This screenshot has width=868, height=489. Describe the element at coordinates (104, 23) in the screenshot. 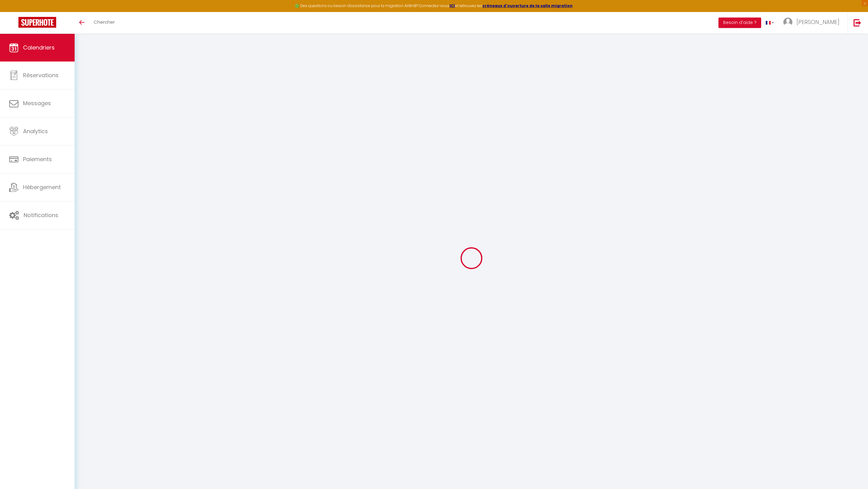

I see `a: Chercher` at that location.